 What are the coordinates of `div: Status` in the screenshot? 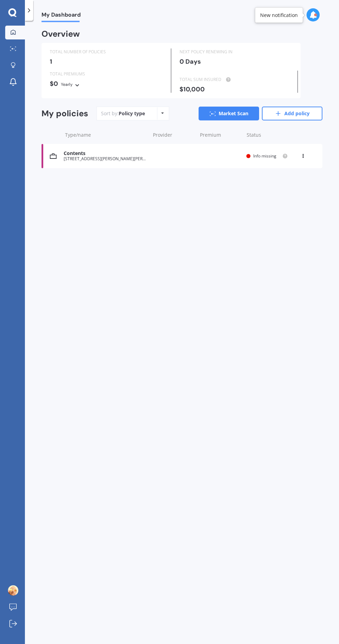 It's located at (267, 135).